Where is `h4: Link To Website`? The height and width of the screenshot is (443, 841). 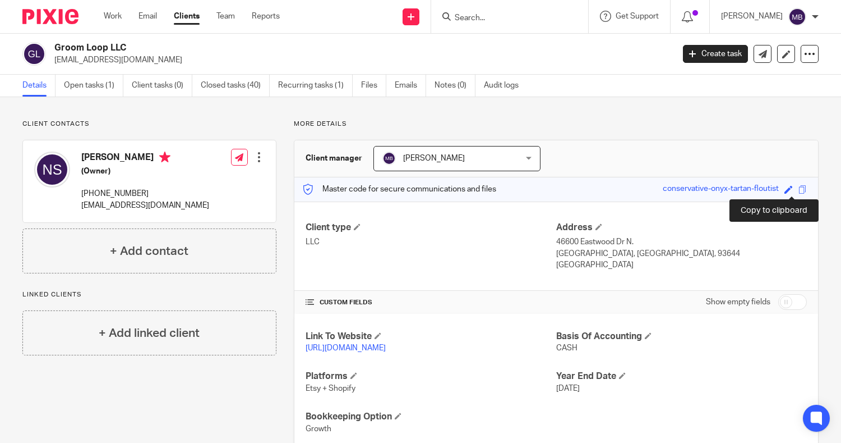 h4: Link To Website is located at coordinates (431, 336).